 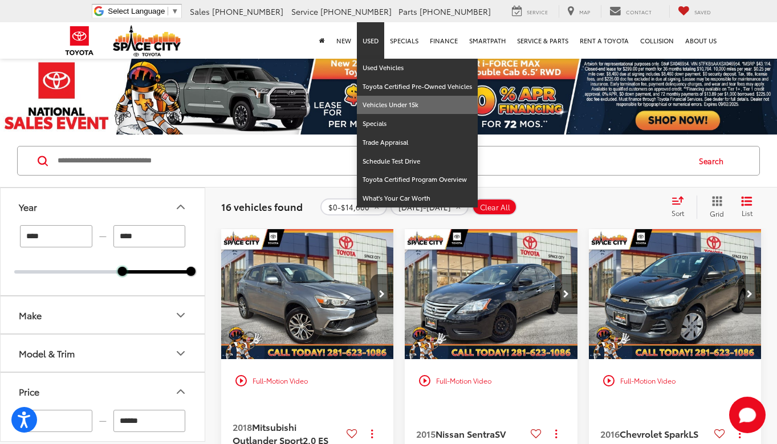 I want to click on a: Contact, so click(x=630, y=11).